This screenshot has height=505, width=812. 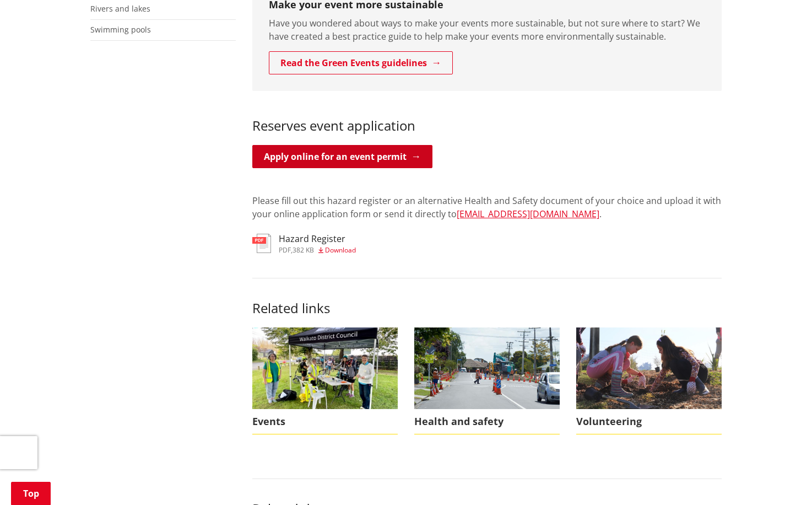 I want to click on a: Top, so click(x=31, y=493).